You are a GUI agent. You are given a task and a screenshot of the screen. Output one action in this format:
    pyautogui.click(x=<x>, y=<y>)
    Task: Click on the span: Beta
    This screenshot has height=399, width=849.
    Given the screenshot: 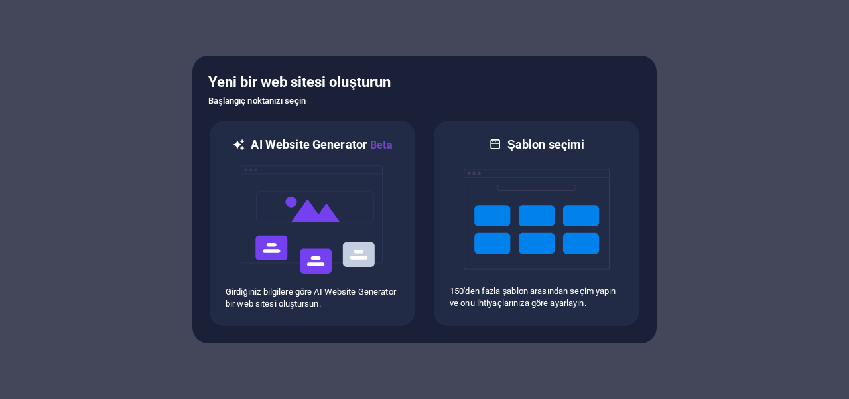 What is the action you would take?
    pyautogui.click(x=380, y=145)
    